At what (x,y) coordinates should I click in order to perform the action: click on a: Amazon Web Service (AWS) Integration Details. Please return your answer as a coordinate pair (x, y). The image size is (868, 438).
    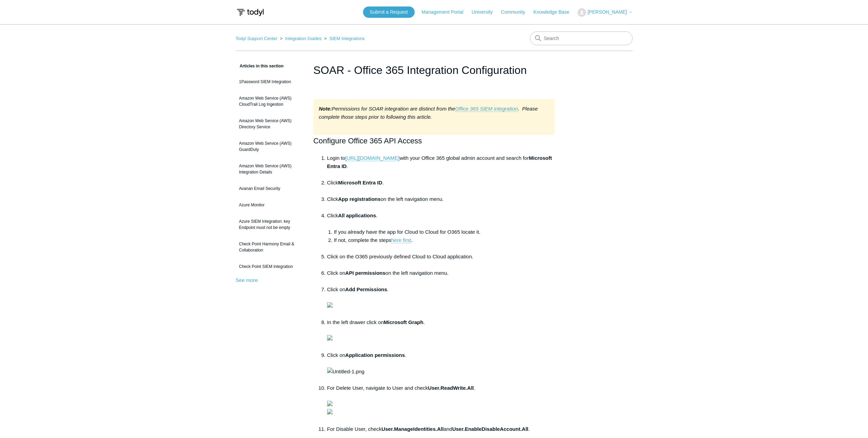
    Looking at the image, I should click on (269, 169).